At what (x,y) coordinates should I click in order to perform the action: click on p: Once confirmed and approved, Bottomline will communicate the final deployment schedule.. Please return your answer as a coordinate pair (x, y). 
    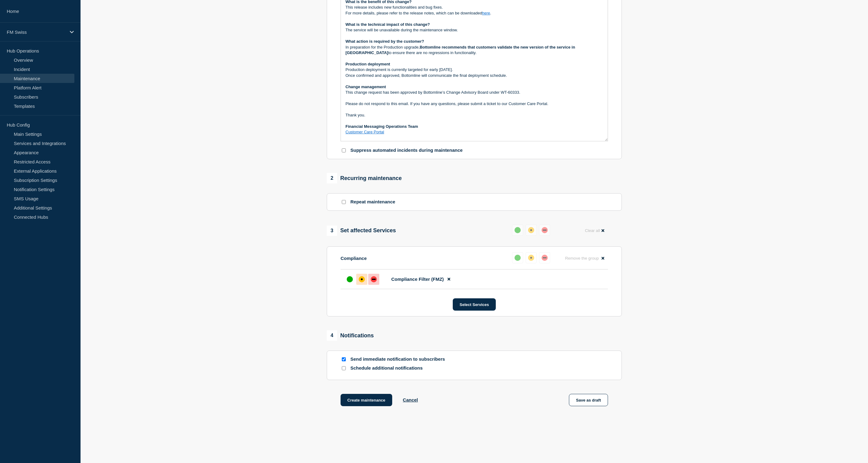
    Looking at the image, I should click on (474, 76).